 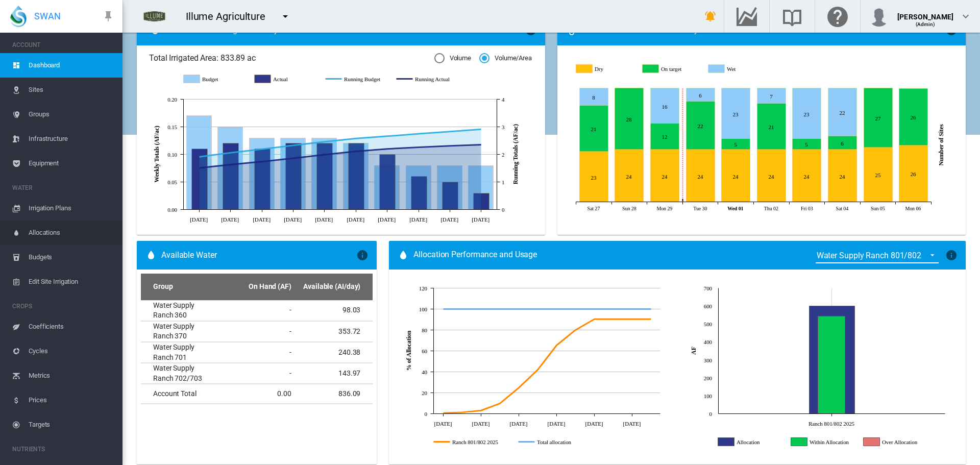 I want to click on g: Dry Oct 04, 2025 24, so click(x=842, y=176).